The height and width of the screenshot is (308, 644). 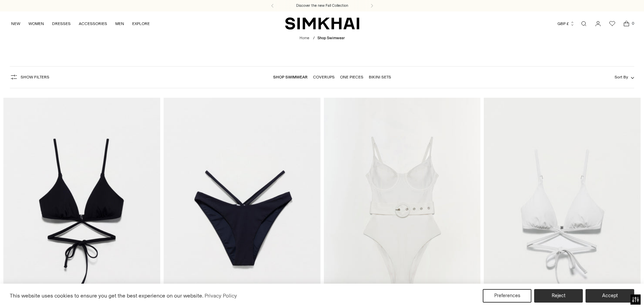 I want to click on a: Open cart modal, so click(x=626, y=24).